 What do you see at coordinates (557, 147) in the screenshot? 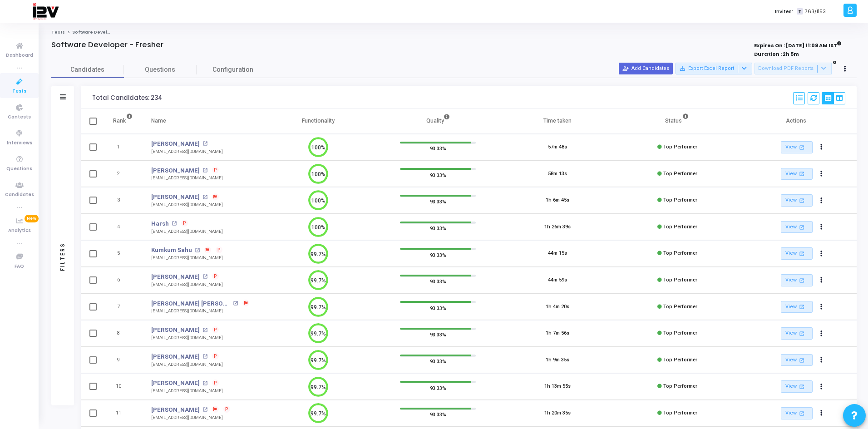
I see `div: 57m 48s` at bounding box center [557, 147].